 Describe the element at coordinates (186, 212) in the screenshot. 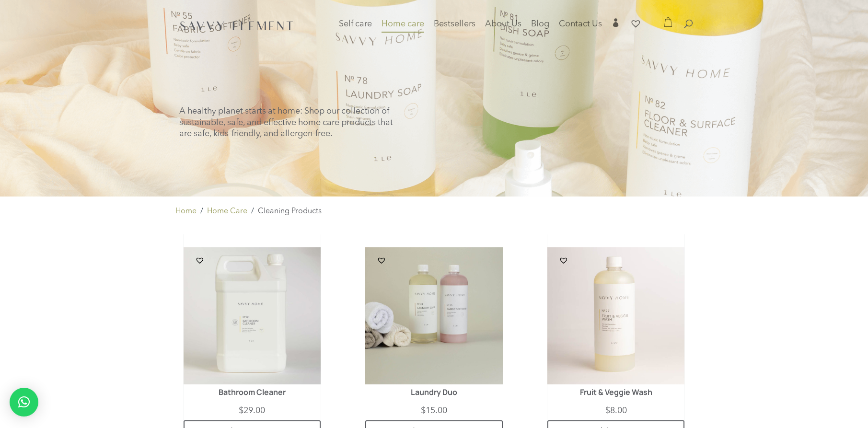

I see `span: Home` at that location.